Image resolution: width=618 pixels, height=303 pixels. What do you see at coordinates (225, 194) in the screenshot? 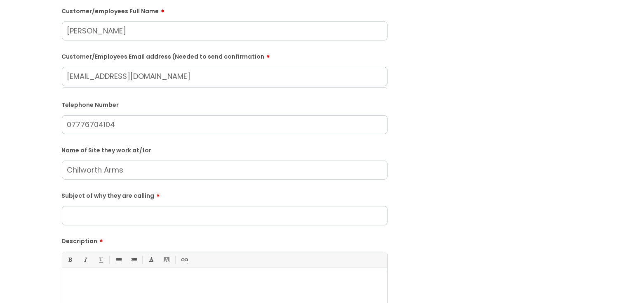
I see `label: Subject of why they are calling` at bounding box center [225, 194].